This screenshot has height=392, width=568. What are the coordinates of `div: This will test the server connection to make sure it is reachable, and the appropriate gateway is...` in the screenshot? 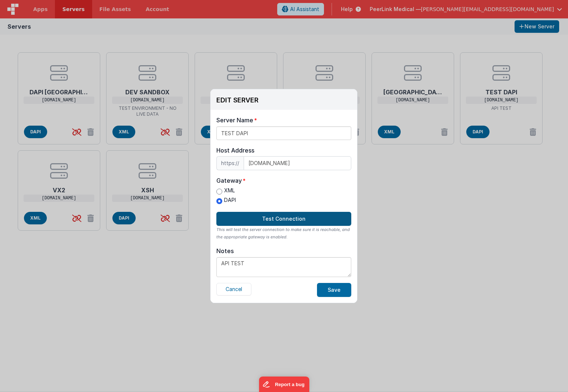 It's located at (284, 233).